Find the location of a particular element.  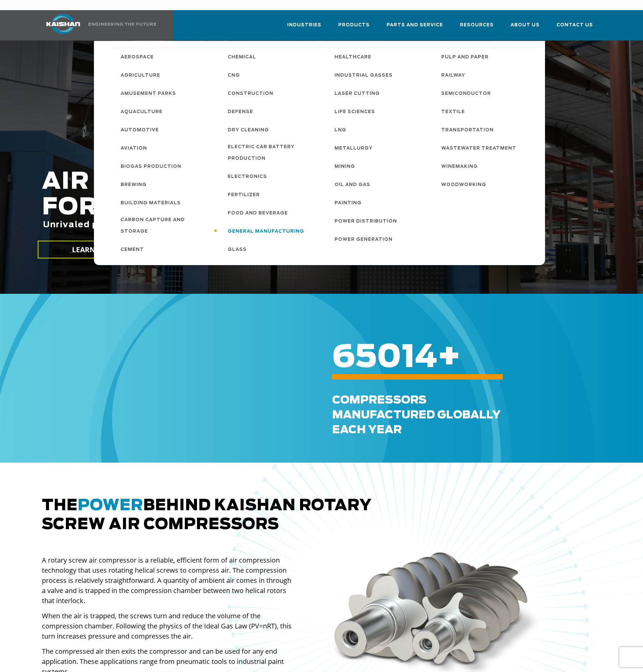

span: About Us is located at coordinates (525, 25).